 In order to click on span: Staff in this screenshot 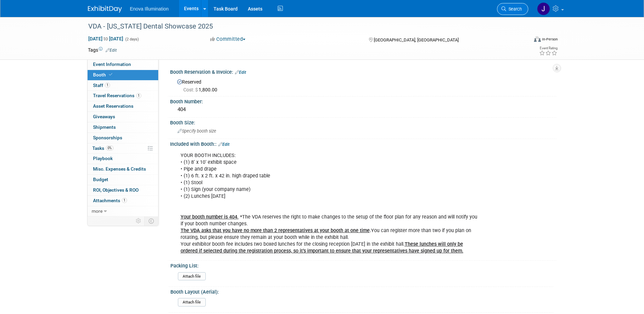, I will do `click(102, 85)`.